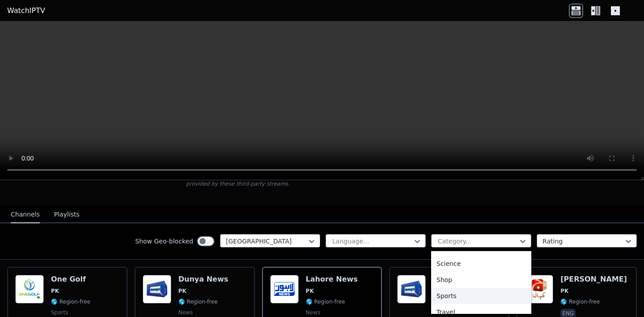 This screenshot has height=317, width=644. I want to click on a: WatchIPTV, so click(26, 11).